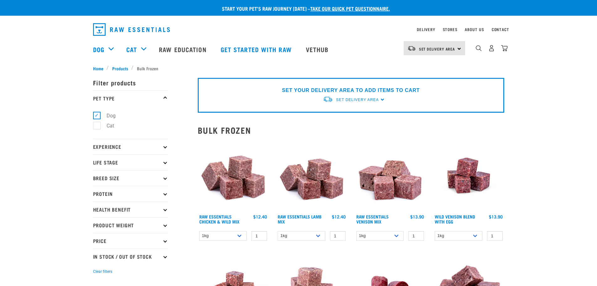 The height and width of the screenshot is (286, 597). What do you see at coordinates (131, 225) in the screenshot?
I see `p: Product Weight` at bounding box center [131, 225].